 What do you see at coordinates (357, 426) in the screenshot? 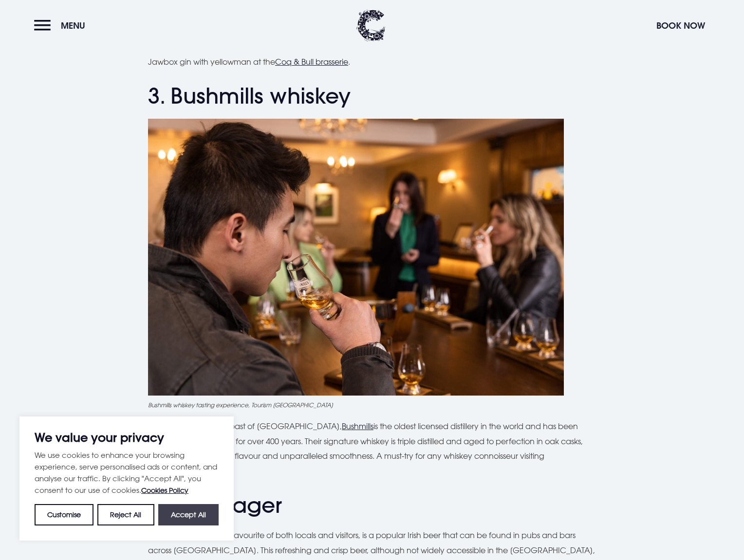
I see `u: Bushmills` at bounding box center [357, 426].